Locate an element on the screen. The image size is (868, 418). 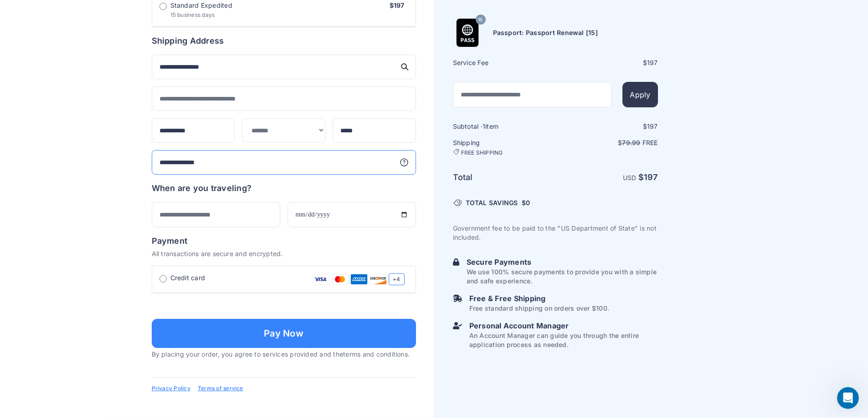
h6: Personal Account Manager is located at coordinates (564, 326).